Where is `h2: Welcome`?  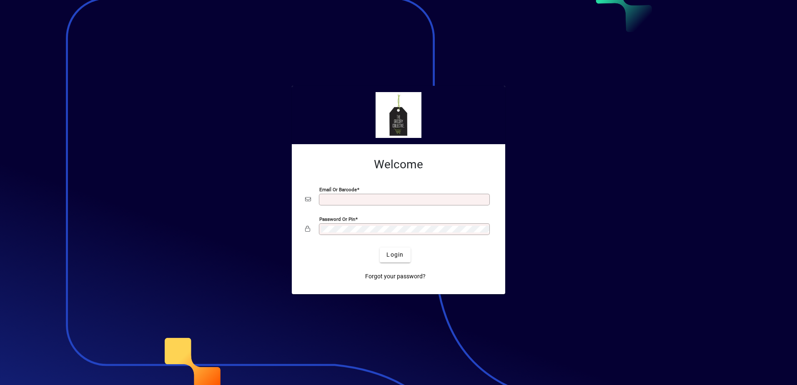 h2: Welcome is located at coordinates (399, 165).